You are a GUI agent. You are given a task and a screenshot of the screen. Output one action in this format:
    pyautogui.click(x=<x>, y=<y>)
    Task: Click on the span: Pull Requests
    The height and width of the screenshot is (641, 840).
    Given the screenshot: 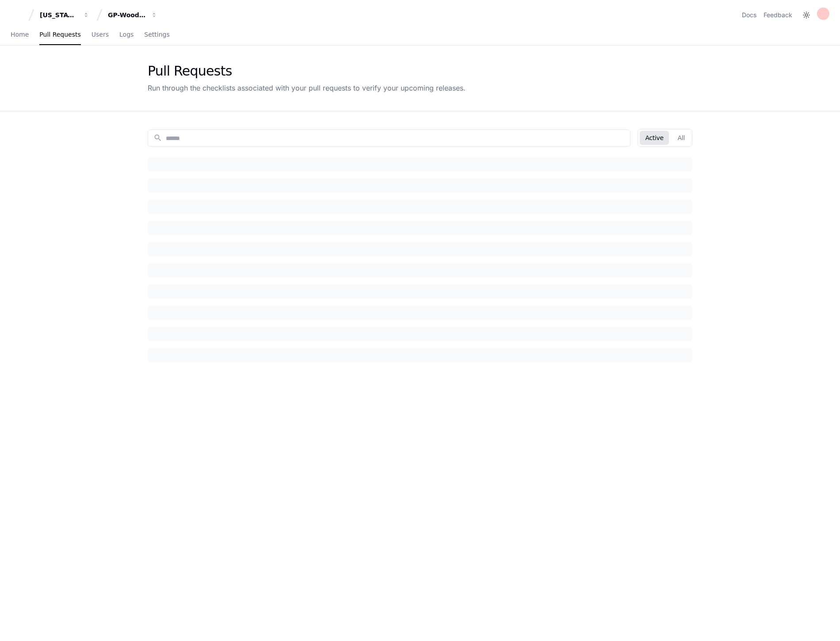 What is the action you would take?
    pyautogui.click(x=59, y=35)
    